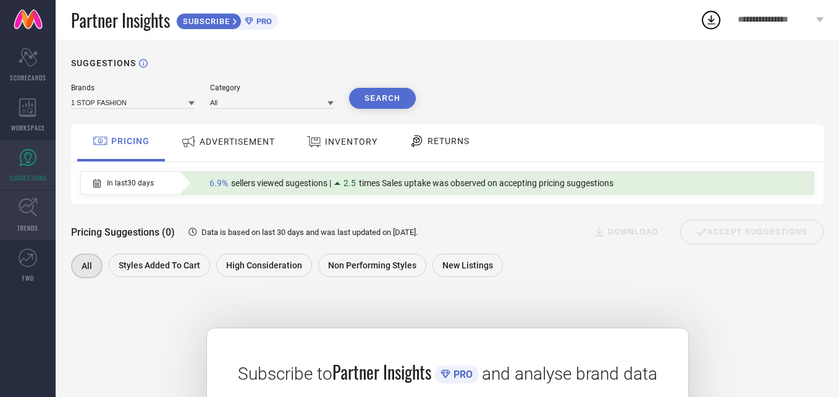 The height and width of the screenshot is (397, 839). What do you see at coordinates (281, 183) in the screenshot?
I see `span: sellers viewed sugestions |` at bounding box center [281, 183].